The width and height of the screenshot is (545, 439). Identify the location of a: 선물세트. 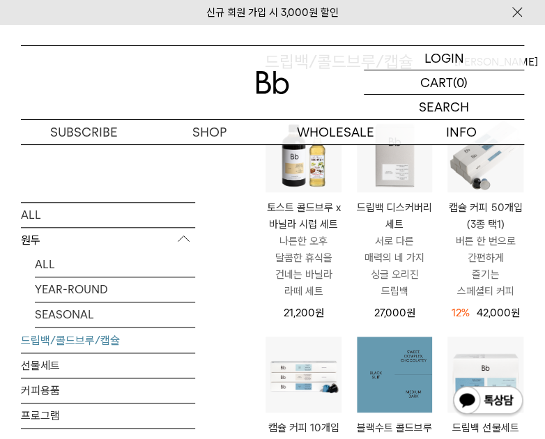
(108, 365).